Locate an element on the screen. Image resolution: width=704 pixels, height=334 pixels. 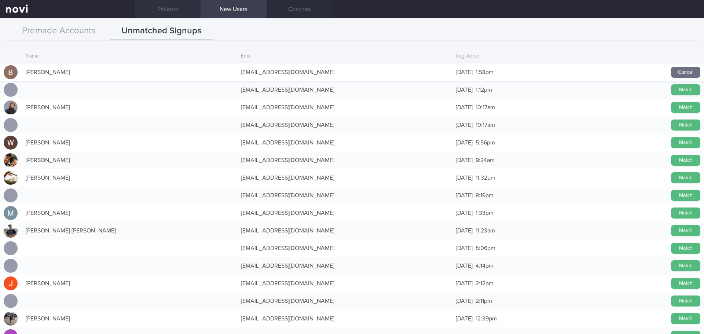
span: 8:19pm is located at coordinates (484, 195).